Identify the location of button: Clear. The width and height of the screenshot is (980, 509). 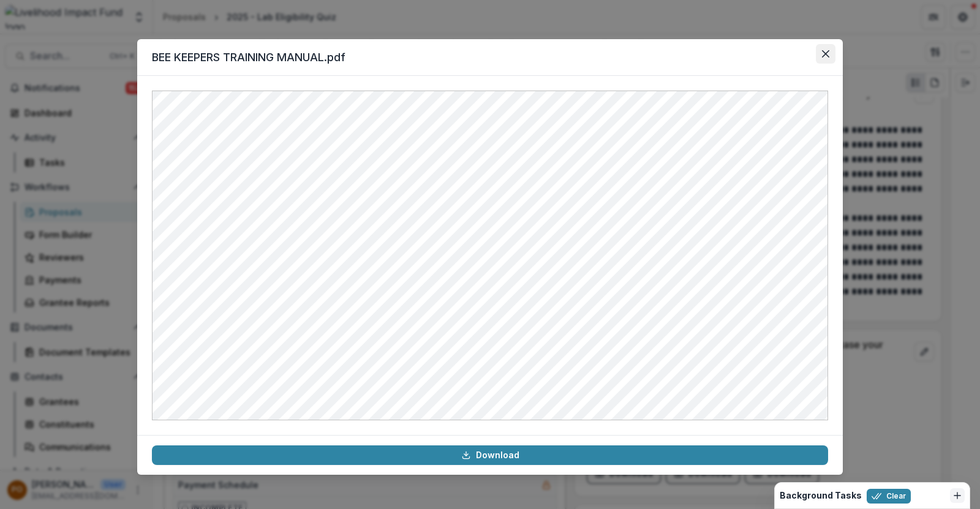
(889, 496).